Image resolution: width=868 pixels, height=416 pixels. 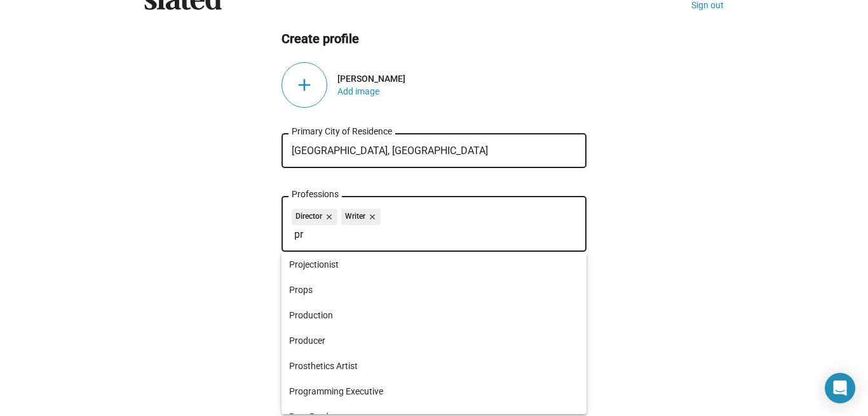 I want to click on span: Production, so click(x=434, y=315).